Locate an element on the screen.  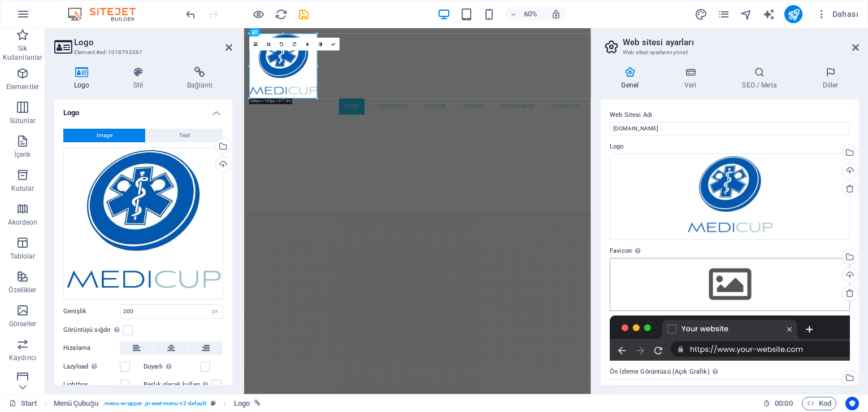
button: Usercentrics is located at coordinates (853, 404).